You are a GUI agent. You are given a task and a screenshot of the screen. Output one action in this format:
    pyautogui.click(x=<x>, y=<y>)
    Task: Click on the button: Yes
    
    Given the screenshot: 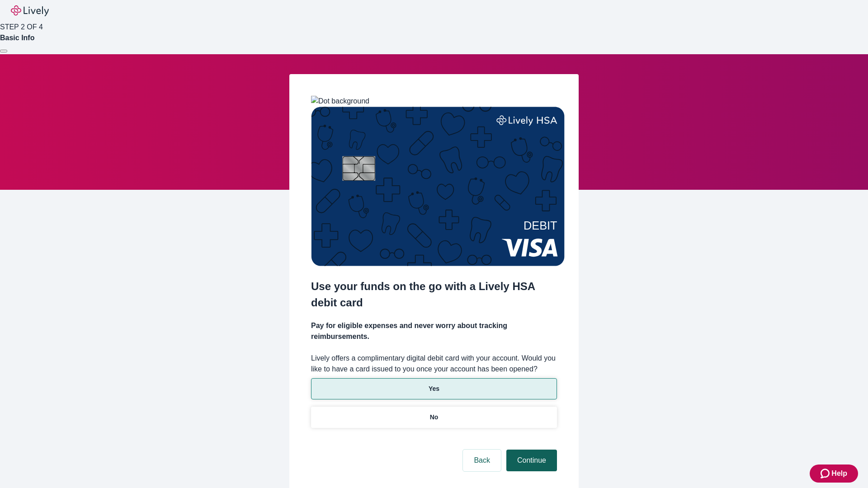 What is the action you would take?
    pyautogui.click(x=434, y=389)
    